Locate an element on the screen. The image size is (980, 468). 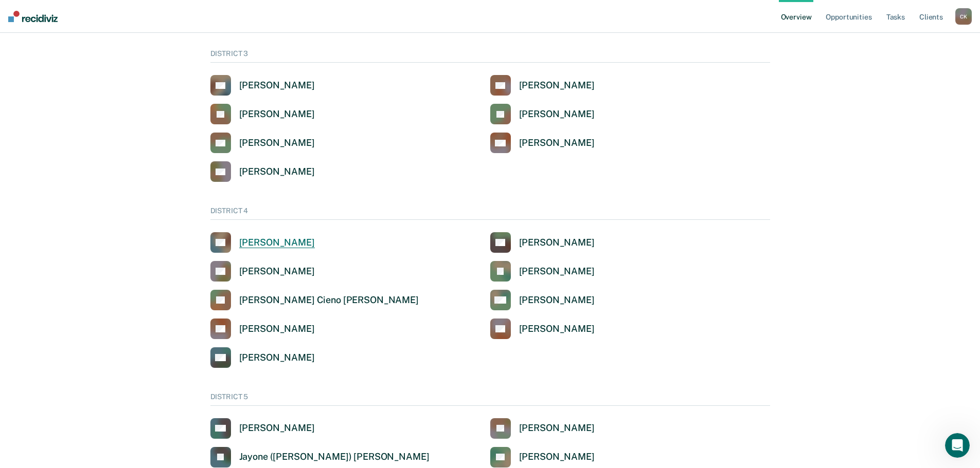
div: DISTRICT 5 is located at coordinates (490, 399).